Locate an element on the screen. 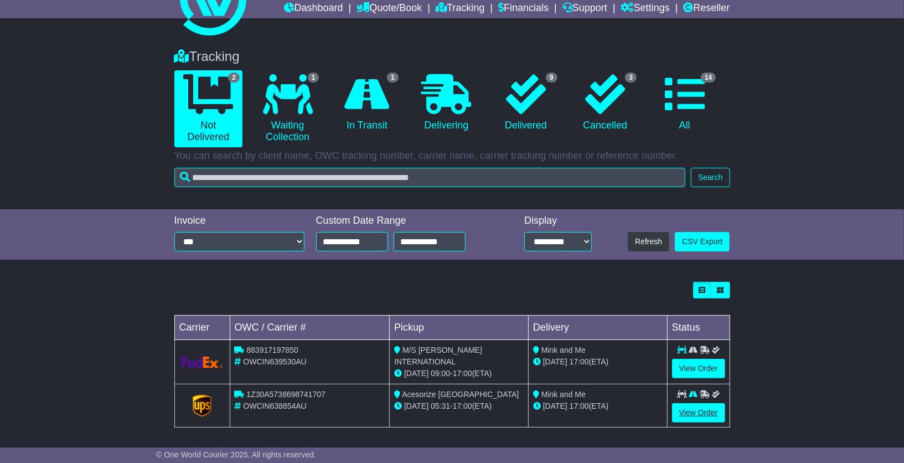 This screenshot has width=904, height=463. button: Refresh is located at coordinates (648, 241).